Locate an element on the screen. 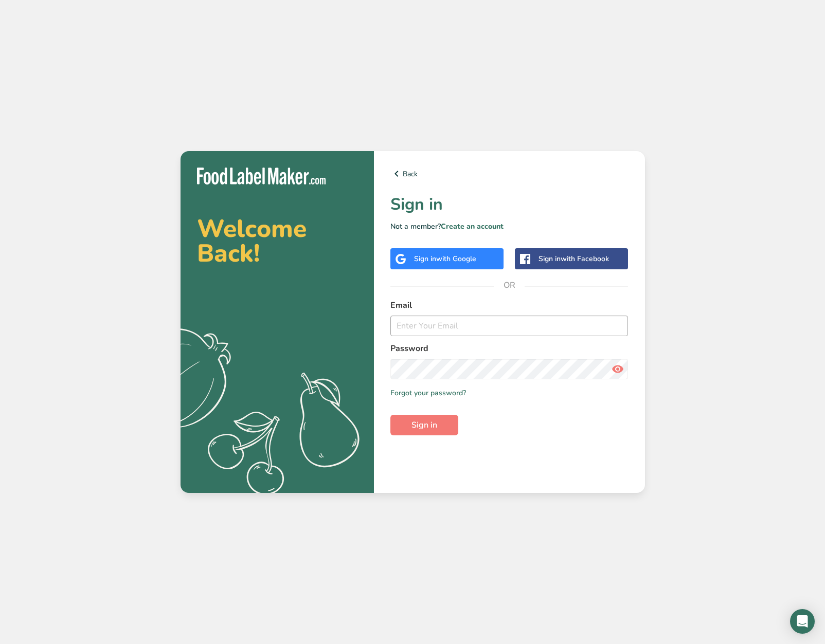  span: Sign in is located at coordinates (424, 425).